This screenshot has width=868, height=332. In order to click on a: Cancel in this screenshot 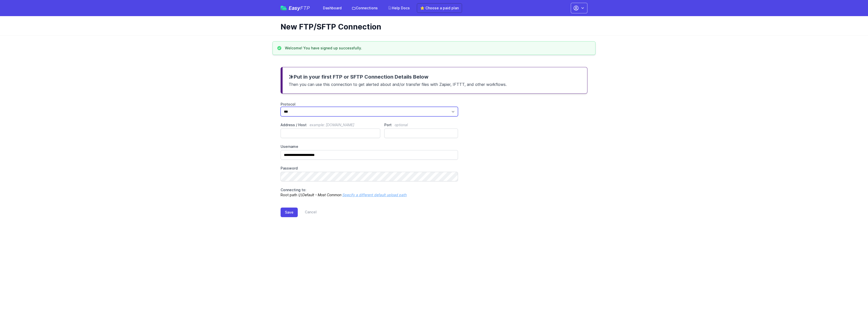, I will do `click(307, 212)`.